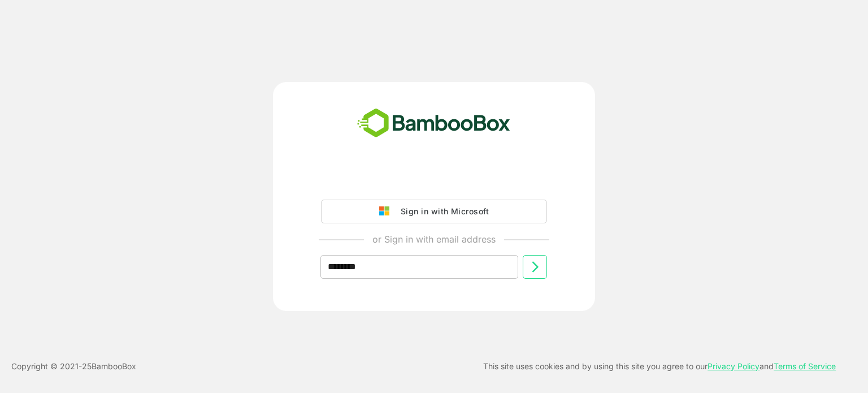 The width and height of the screenshot is (868, 393). I want to click on img: google, so click(387, 211).